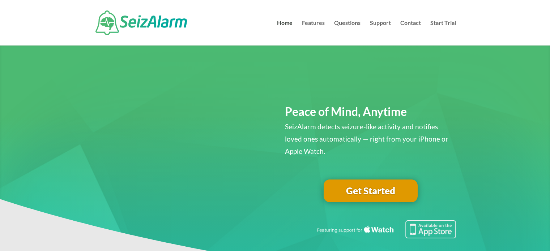 This screenshot has width=550, height=251. What do you see at coordinates (346, 111) in the screenshot?
I see `span: Peace of Mind, Anytime` at bounding box center [346, 111].